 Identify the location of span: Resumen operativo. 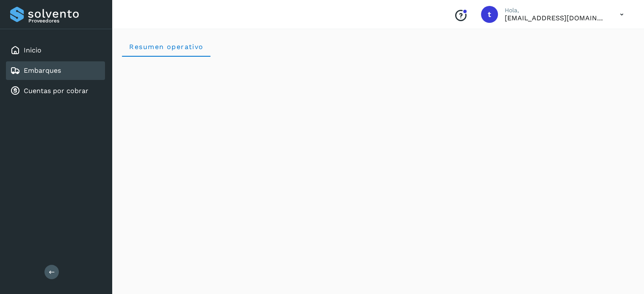
(166, 46).